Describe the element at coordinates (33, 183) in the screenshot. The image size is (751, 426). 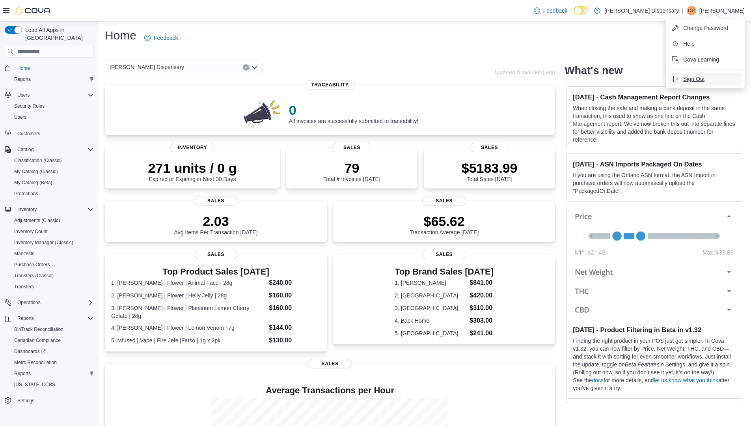
I see `a: My Catalog (Beta)` at that location.